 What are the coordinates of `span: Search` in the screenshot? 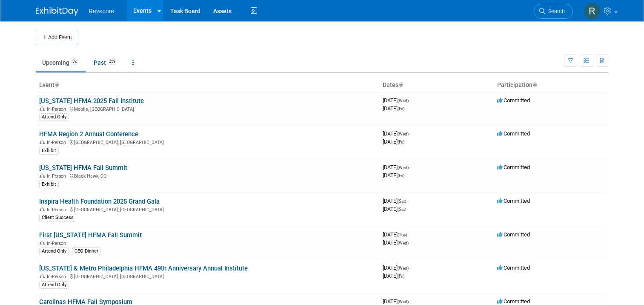 It's located at (555, 11).